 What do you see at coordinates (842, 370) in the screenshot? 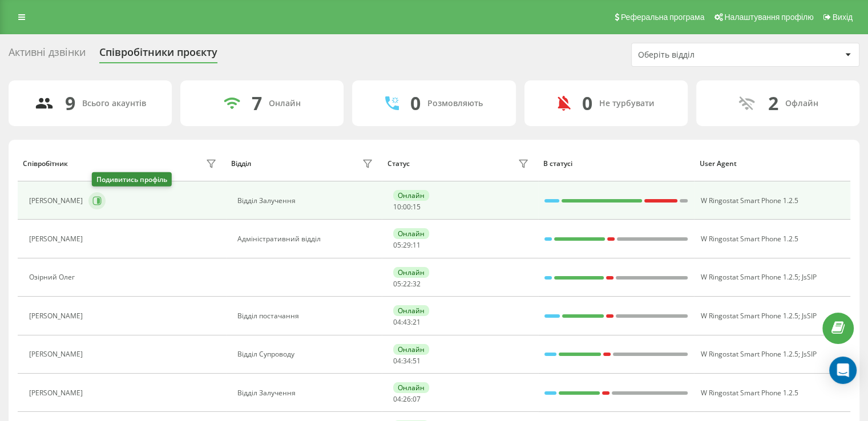
I see `div: Open Intercom Messenger` at bounding box center [842, 370].